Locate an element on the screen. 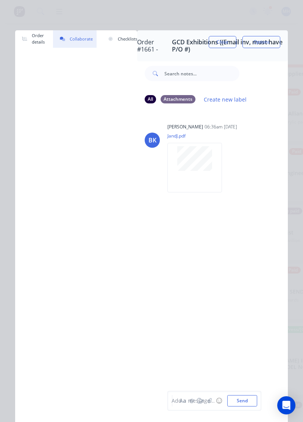 This screenshot has width=303, height=422. div: All is located at coordinates (151, 99).